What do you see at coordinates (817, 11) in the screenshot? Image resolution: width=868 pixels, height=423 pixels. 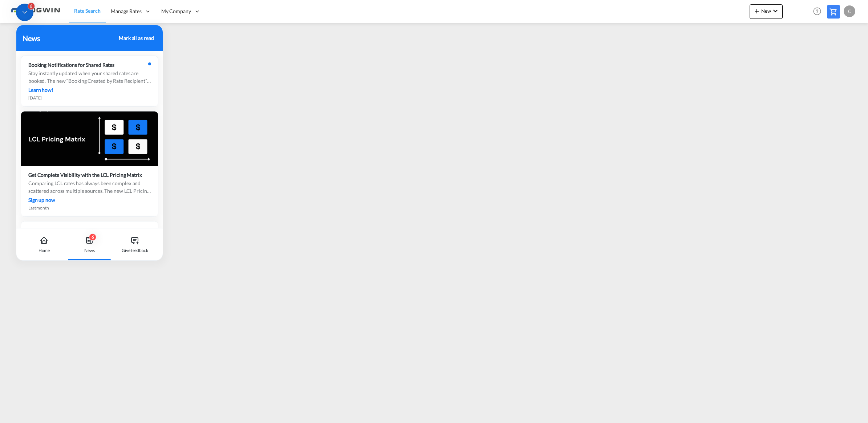 I see `span: Help` at bounding box center [817, 11].